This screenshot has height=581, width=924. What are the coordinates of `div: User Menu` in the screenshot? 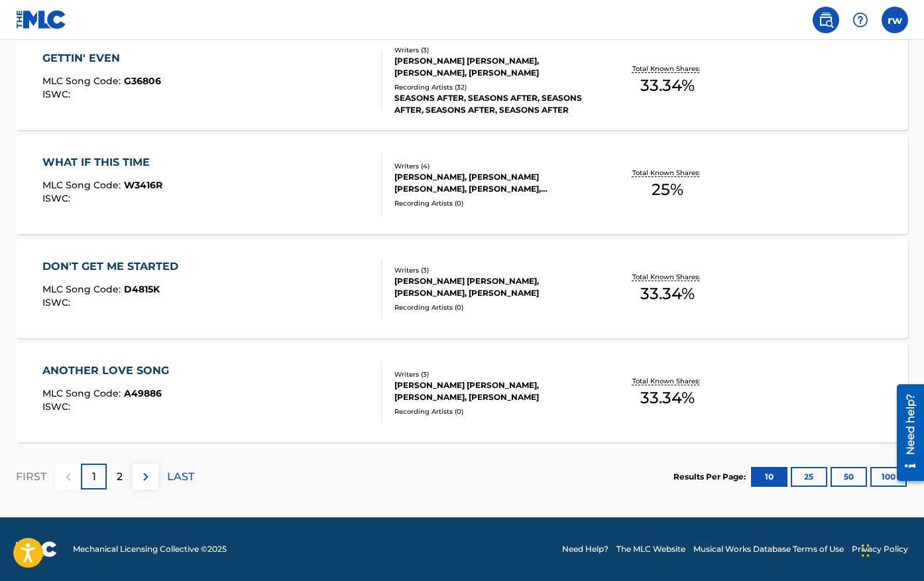 It's located at (895, 20).